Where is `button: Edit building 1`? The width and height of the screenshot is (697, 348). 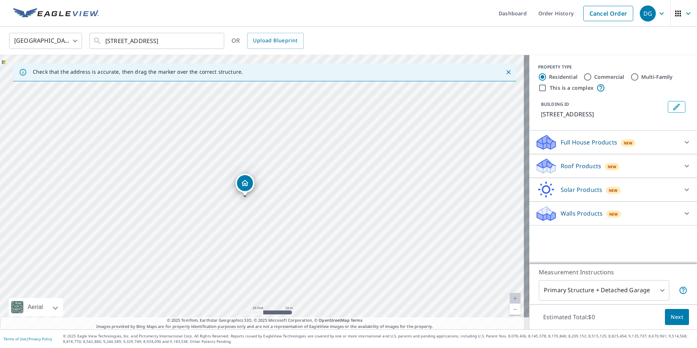
button: Edit building 1 is located at coordinates (677, 107).